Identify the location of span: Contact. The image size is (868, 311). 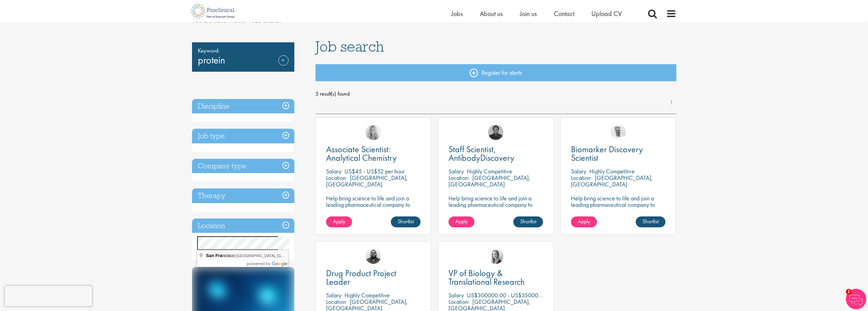
(564, 14).